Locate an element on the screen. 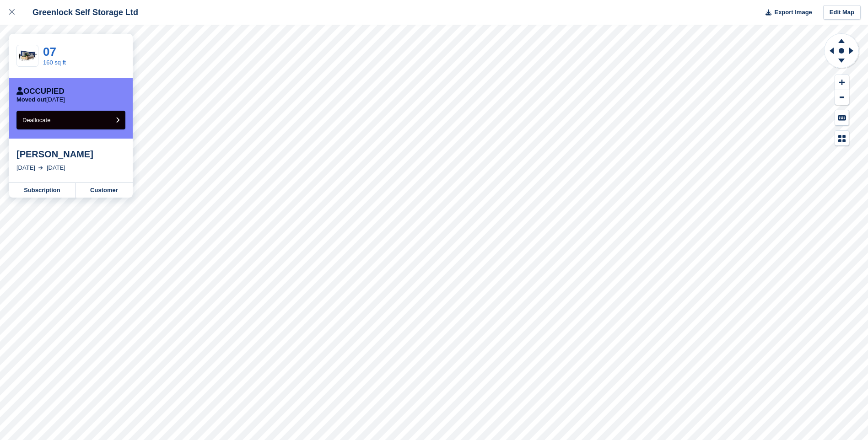 The width and height of the screenshot is (868, 440). span: Moved out is located at coordinates (31, 100).